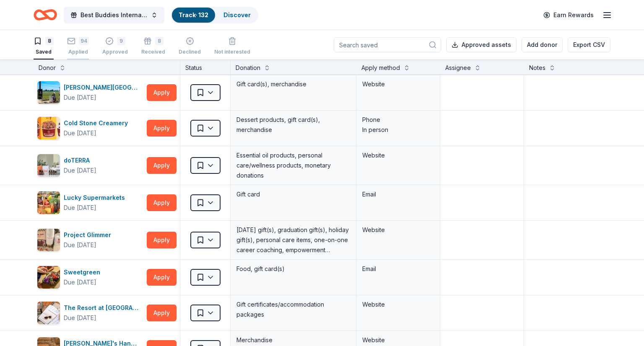 The width and height of the screenshot is (644, 346). Describe the element at coordinates (49, 313) in the screenshot. I see `img: Image for The Resort at Pelican Hill` at that location.